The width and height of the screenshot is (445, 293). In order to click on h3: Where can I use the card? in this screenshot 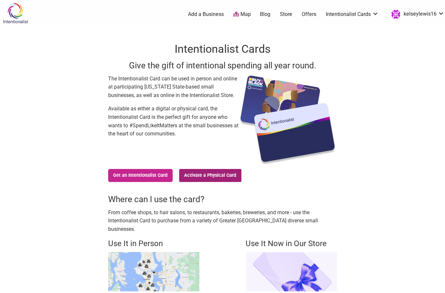, I will do `click(222, 199)`.